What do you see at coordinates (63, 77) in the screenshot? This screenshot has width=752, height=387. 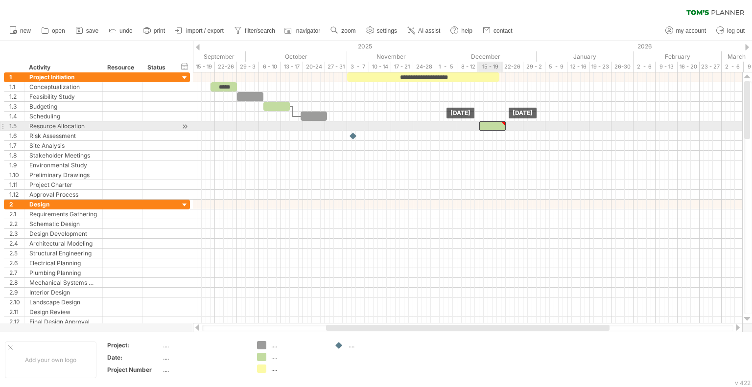 I see `div: Project Initiation` at bounding box center [63, 77].